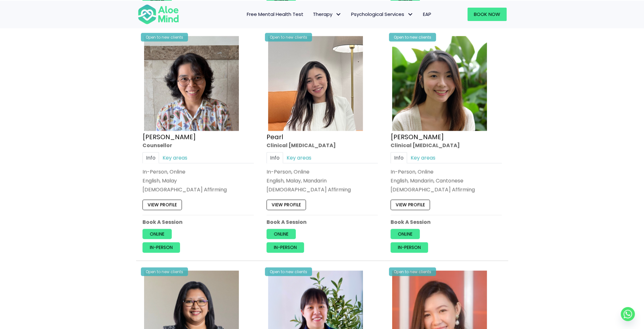 The height and width of the screenshot is (329, 644). I want to click on img: Pearl photo, so click(315, 83).